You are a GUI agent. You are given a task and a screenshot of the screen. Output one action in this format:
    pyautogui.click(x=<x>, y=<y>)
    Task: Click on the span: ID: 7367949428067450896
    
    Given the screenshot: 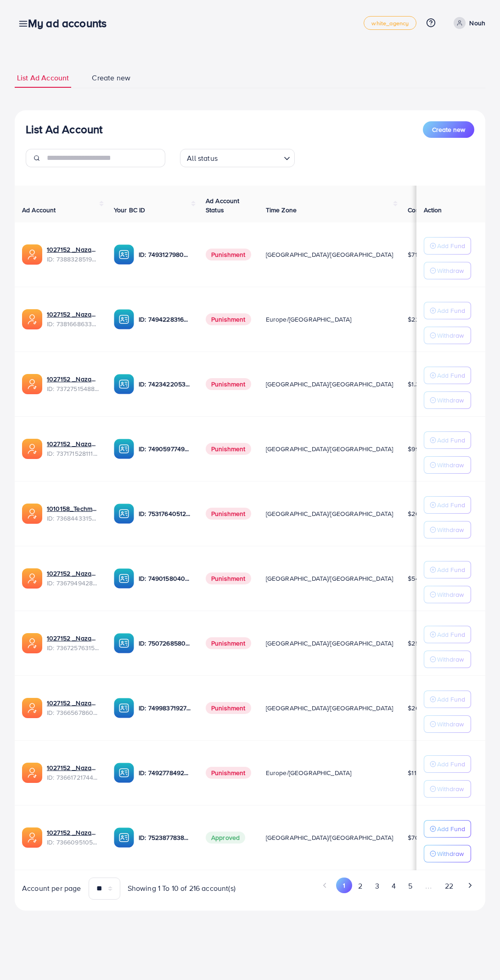 What is the action you would take?
    pyautogui.click(x=73, y=583)
    